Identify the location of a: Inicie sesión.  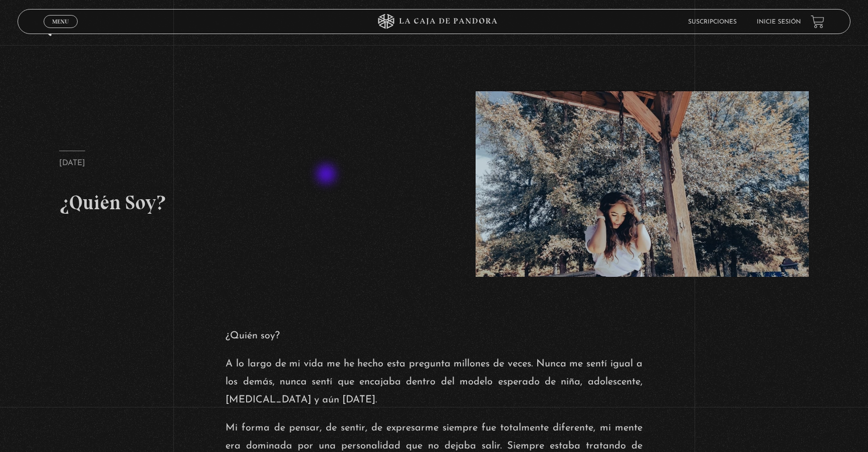
(779, 22).